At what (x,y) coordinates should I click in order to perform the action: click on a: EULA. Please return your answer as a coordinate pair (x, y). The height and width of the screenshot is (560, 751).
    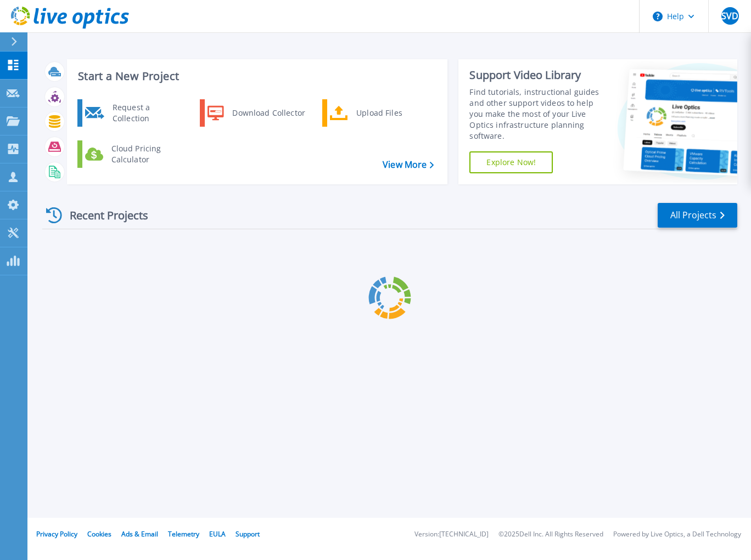
    Looking at the image, I should click on (218, 534).